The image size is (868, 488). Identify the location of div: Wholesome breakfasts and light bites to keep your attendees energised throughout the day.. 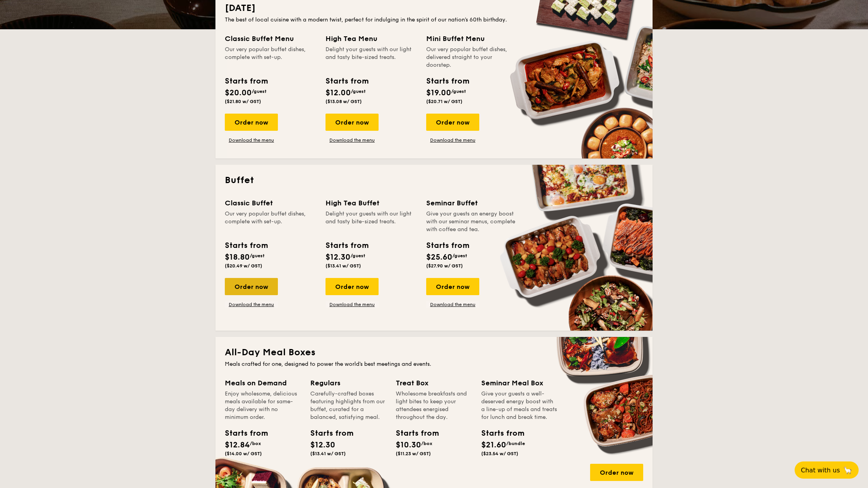
(434, 405).